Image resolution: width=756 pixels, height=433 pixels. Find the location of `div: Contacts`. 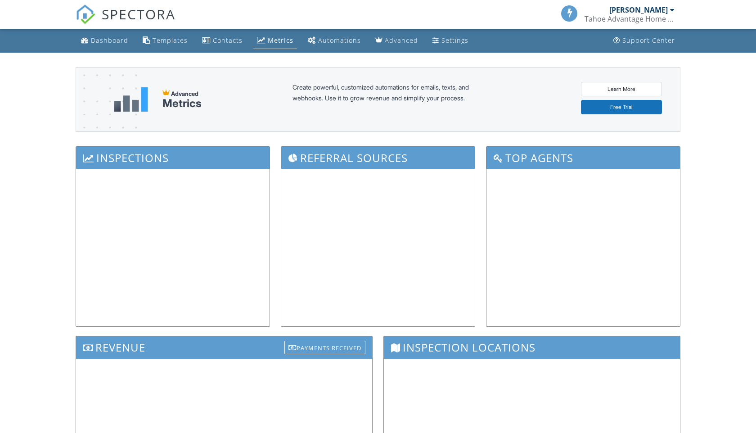

div: Contacts is located at coordinates (228, 40).